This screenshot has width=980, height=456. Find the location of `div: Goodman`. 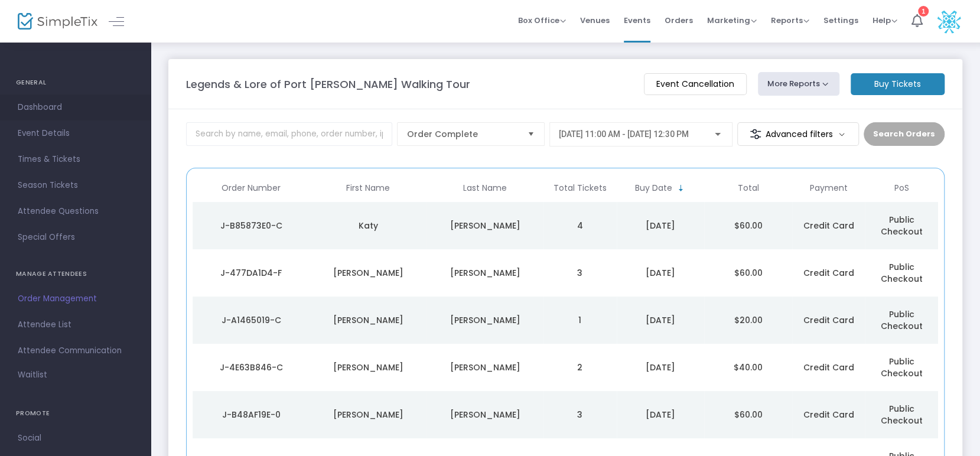

div: Goodman is located at coordinates (485, 225).